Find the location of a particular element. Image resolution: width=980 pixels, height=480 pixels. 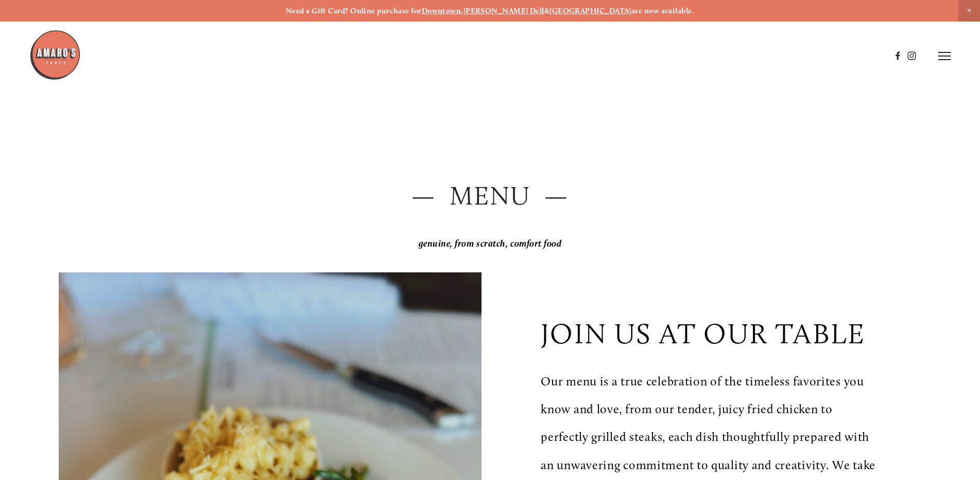

strong: are now available. is located at coordinates (663, 11).